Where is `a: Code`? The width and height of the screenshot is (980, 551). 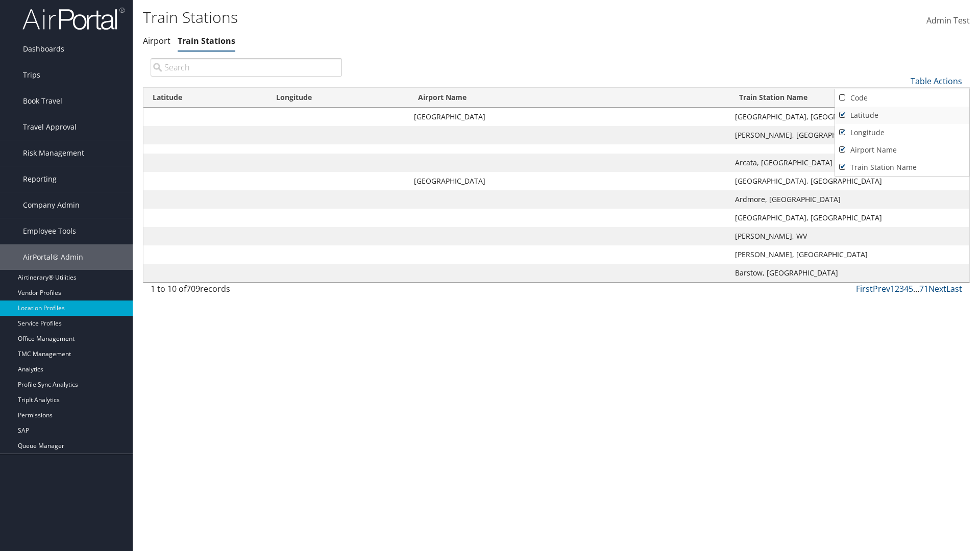
a: Code is located at coordinates (902, 98).